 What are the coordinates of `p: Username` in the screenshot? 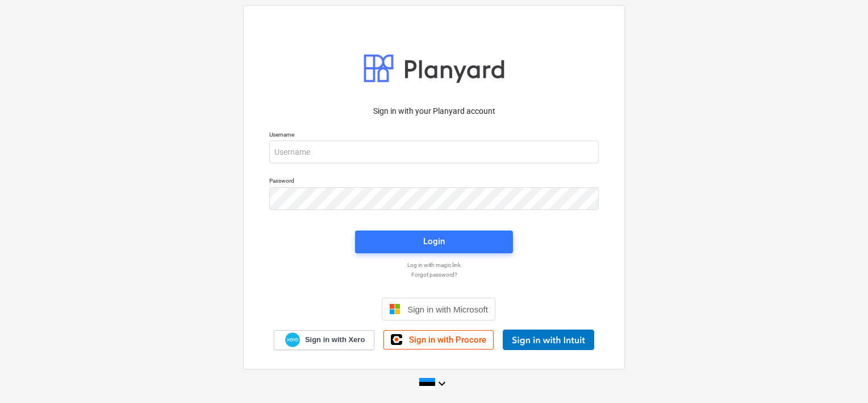 It's located at (434, 135).